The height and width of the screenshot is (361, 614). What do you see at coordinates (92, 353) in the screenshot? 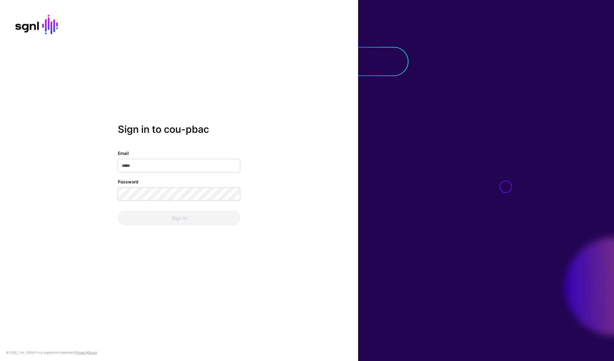
I see `a: Terms` at bounding box center [92, 353].